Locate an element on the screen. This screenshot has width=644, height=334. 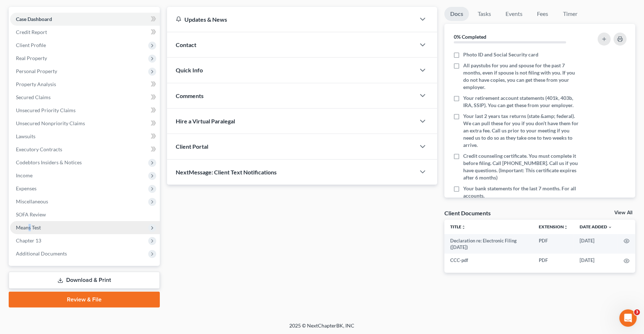
span: Secured Claims is located at coordinates (33, 97).